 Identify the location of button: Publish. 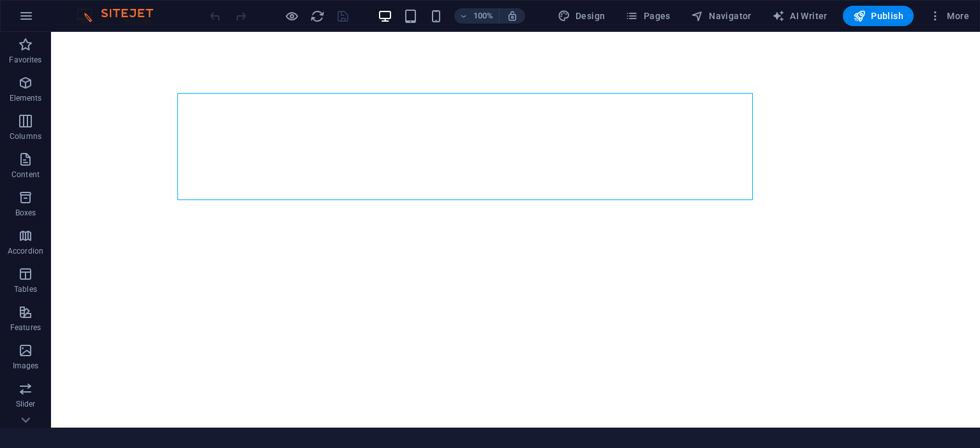
(878, 16).